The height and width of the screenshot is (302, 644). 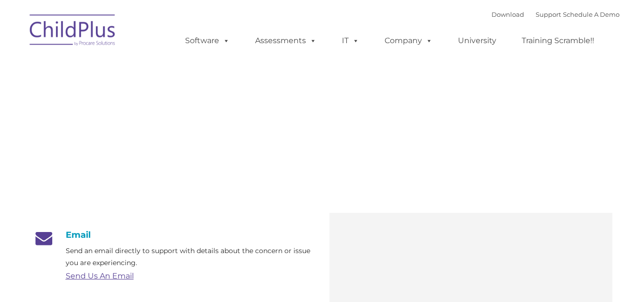 What do you see at coordinates (73, 32) in the screenshot?
I see `img: ChildPlus by Procare Solutions` at bounding box center [73, 32].